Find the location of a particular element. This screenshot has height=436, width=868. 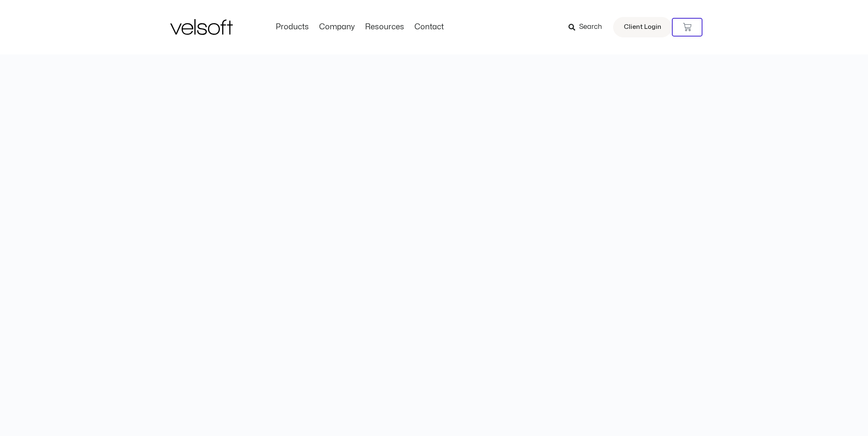

a: CompanyMenu Toggle is located at coordinates (337, 27).